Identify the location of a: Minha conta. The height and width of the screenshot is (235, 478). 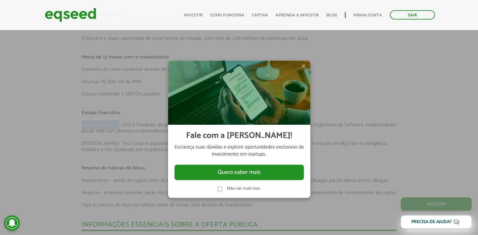
(368, 15).